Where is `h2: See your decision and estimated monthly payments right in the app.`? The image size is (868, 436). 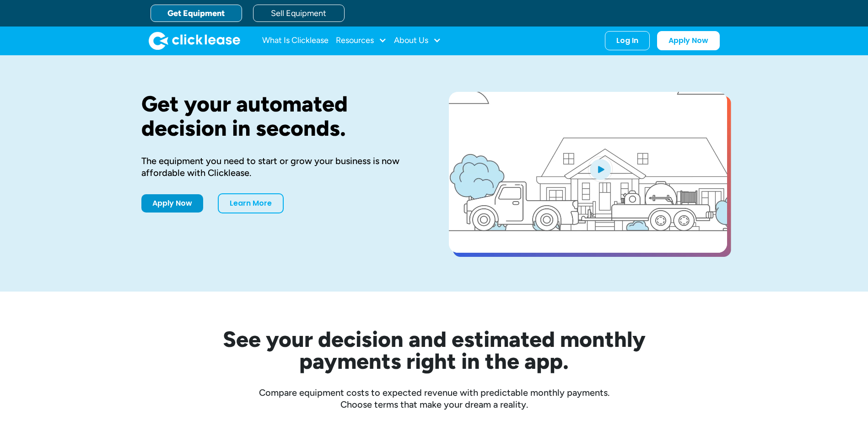
h2: See your decision and estimated monthly payments right in the app. is located at coordinates (434, 350).